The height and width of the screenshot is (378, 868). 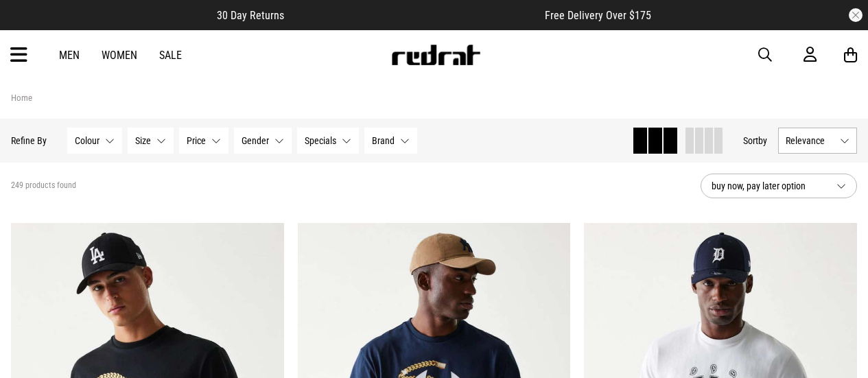 I want to click on a: Sale, so click(x=170, y=55).